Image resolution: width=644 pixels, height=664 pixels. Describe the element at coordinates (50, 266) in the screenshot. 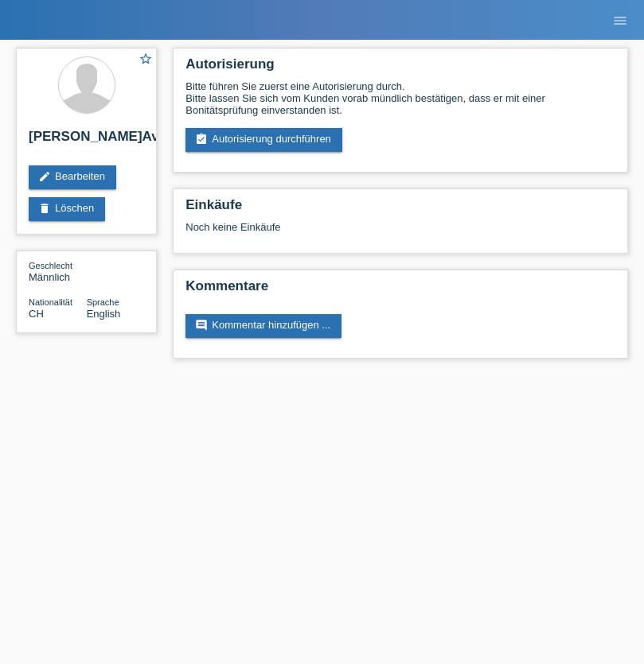

I see `span: Geschlecht` at that location.